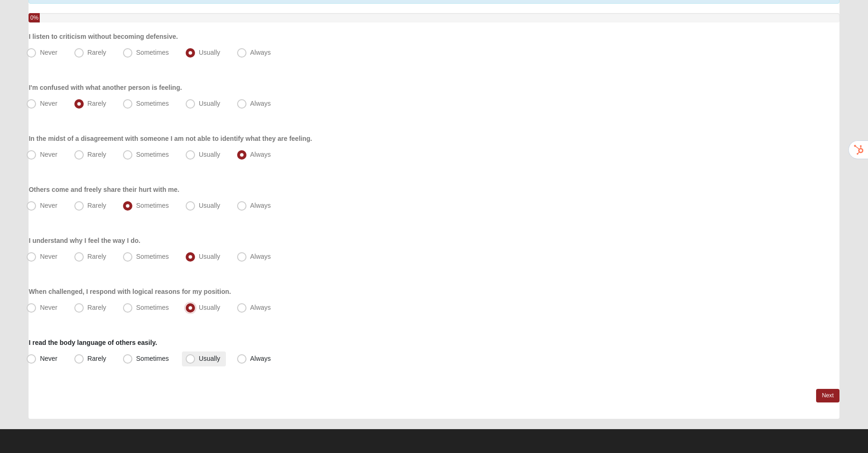 The height and width of the screenshot is (453, 868). Describe the element at coordinates (103, 36) in the screenshot. I see `label: I listen to criticism without becoming defensive.` at that location.